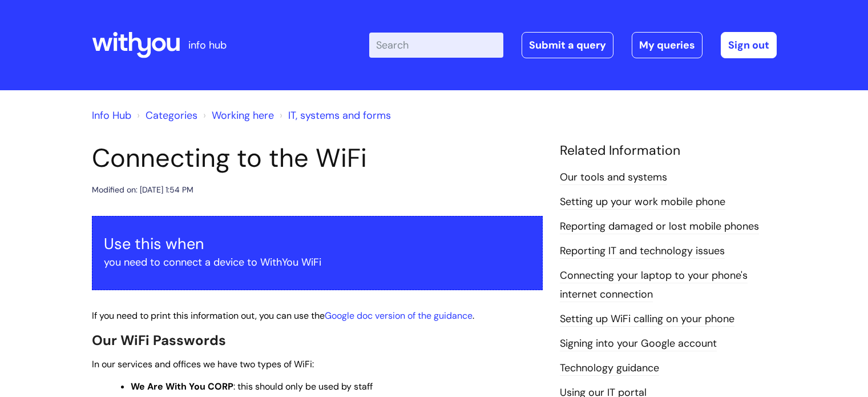 Image resolution: width=868 pixels, height=397 pixels. Describe the element at coordinates (567, 45) in the screenshot. I see `a: Submit a query` at that location.